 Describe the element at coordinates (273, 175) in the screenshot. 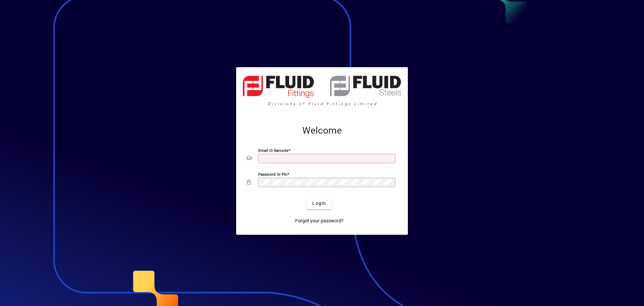

I see `mat-label: Password or Pin` at that location.